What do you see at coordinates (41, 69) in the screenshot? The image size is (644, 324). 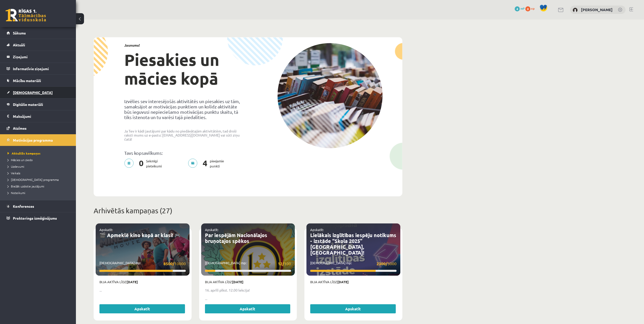 I see `legend: Informatīvie ziņojumi` at bounding box center [41, 69].